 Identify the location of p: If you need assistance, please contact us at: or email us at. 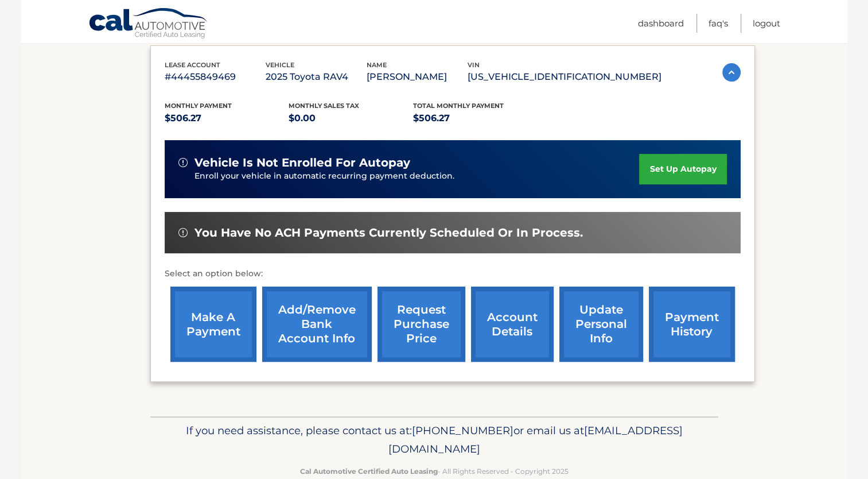
(435, 440).